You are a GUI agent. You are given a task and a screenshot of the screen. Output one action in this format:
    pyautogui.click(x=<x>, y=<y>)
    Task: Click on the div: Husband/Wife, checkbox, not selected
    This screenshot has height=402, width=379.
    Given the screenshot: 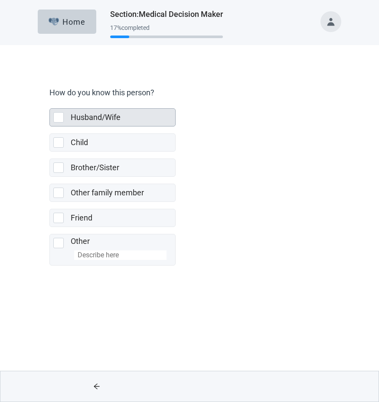 What is the action you would take?
    pyautogui.click(x=112, y=117)
    